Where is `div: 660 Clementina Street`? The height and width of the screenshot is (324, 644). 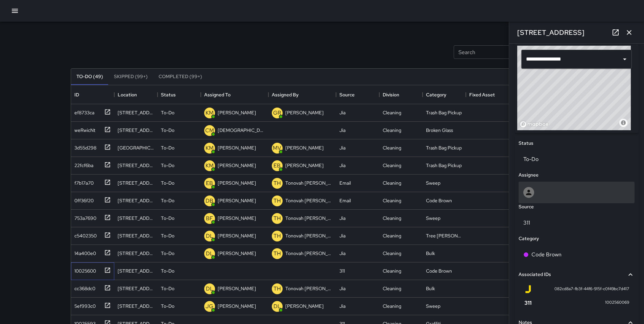 div: 660 Clementina Street is located at coordinates (136, 288).